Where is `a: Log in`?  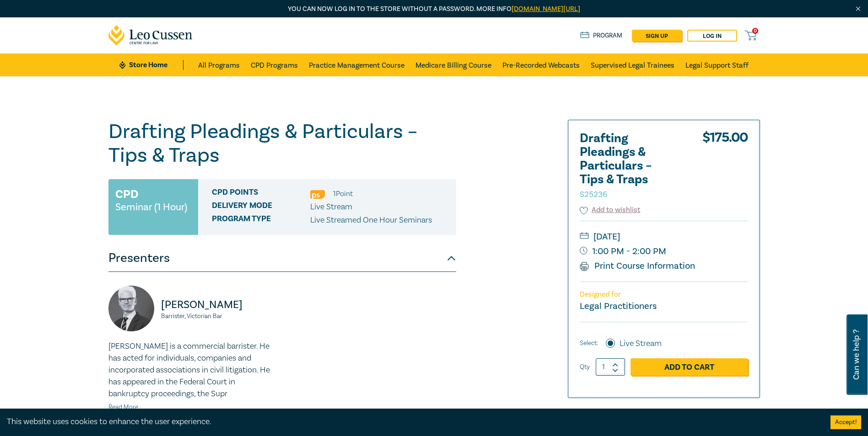 a: Log in is located at coordinates (712, 36).